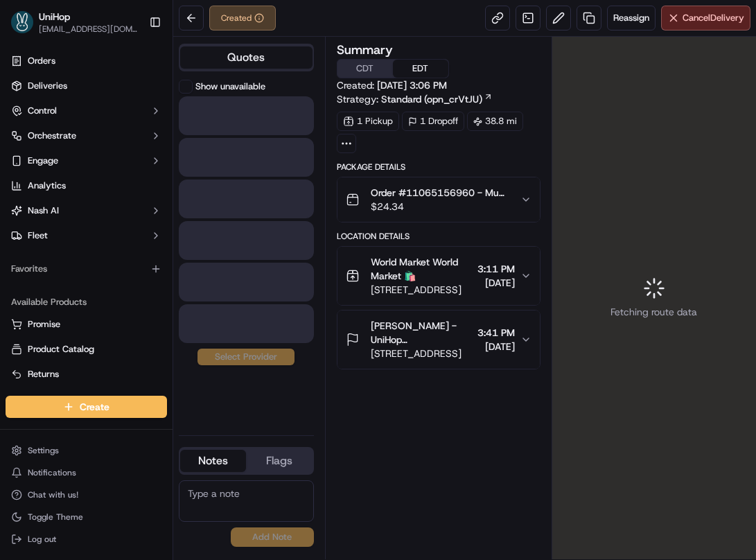 The image size is (756, 560). What do you see at coordinates (713, 18) in the screenshot?
I see `span: Cancel Delivery` at bounding box center [713, 18].